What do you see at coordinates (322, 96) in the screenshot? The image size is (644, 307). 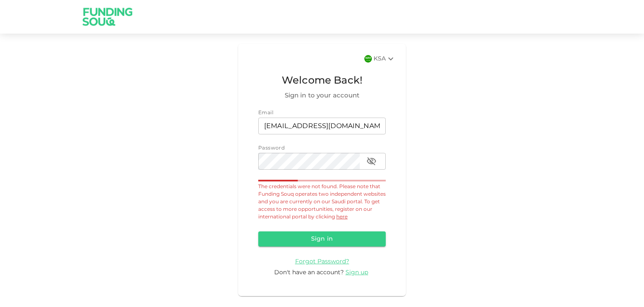 I see `span: Sign in to your account` at bounding box center [322, 96].